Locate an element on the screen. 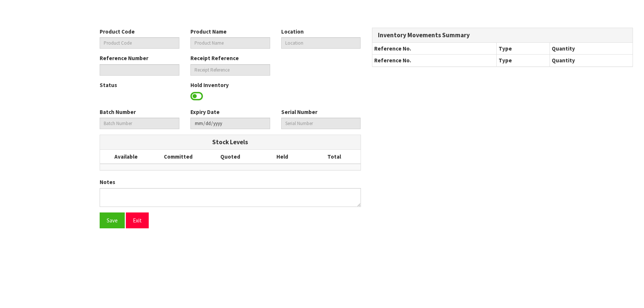 The width and height of the screenshot is (644, 308). input: Receipt Reference is located at coordinates (230, 70).